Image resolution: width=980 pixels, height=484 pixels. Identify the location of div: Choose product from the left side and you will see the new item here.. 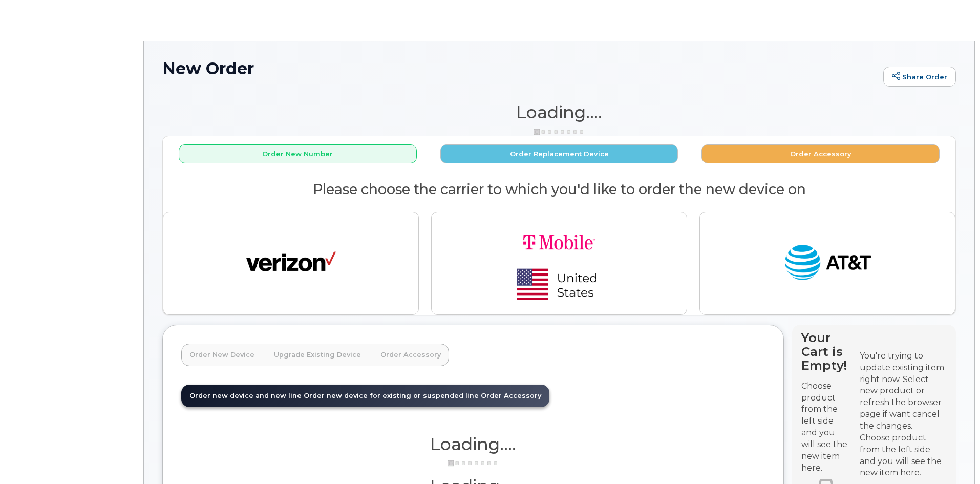
(903, 455).